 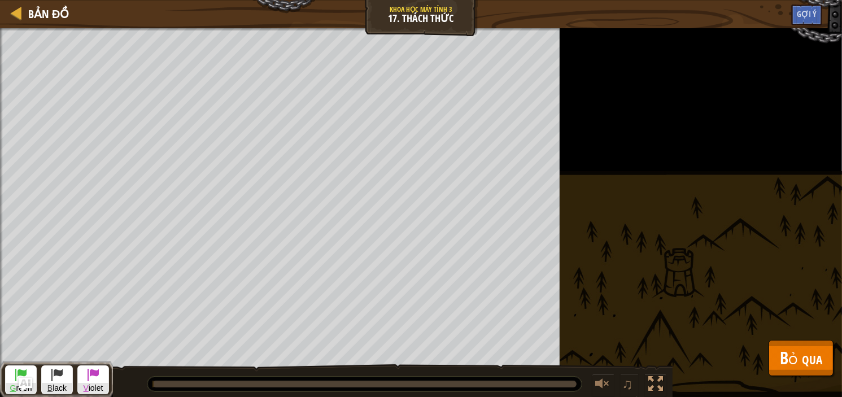 What do you see at coordinates (46, 14) in the screenshot?
I see `a: Bản đồ` at bounding box center [46, 14].